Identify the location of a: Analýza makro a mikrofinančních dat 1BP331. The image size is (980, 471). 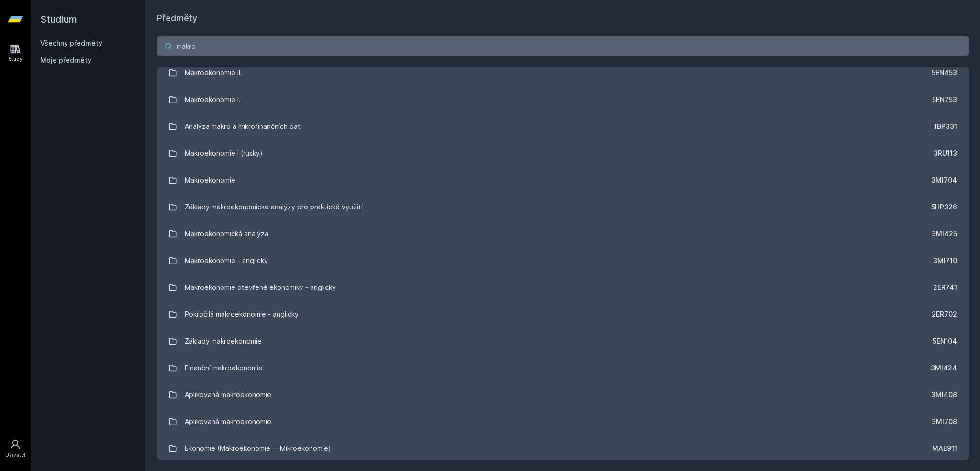
(563, 127).